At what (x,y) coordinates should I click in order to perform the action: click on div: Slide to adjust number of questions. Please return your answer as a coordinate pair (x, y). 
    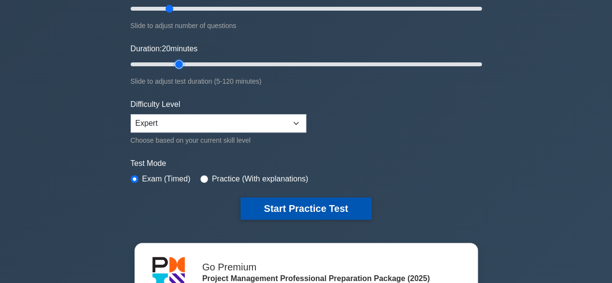
    Looking at the image, I should click on (306, 26).